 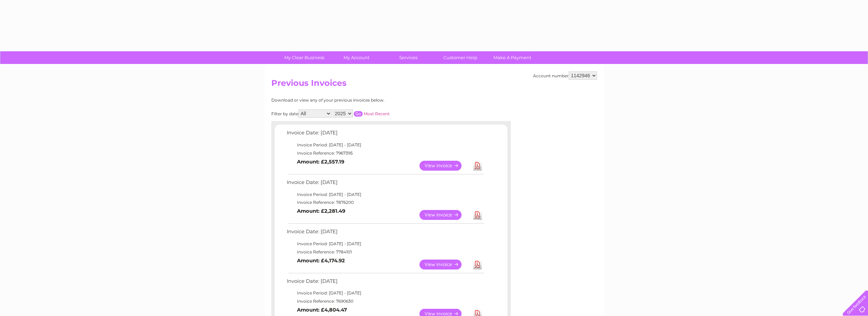 I want to click on a: Make A Payment, so click(x=513, y=58).